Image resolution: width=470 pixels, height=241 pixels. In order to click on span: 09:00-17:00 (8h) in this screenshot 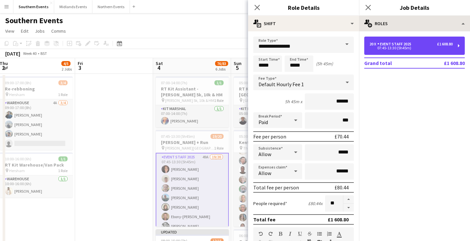, I will do `click(18, 83)`.